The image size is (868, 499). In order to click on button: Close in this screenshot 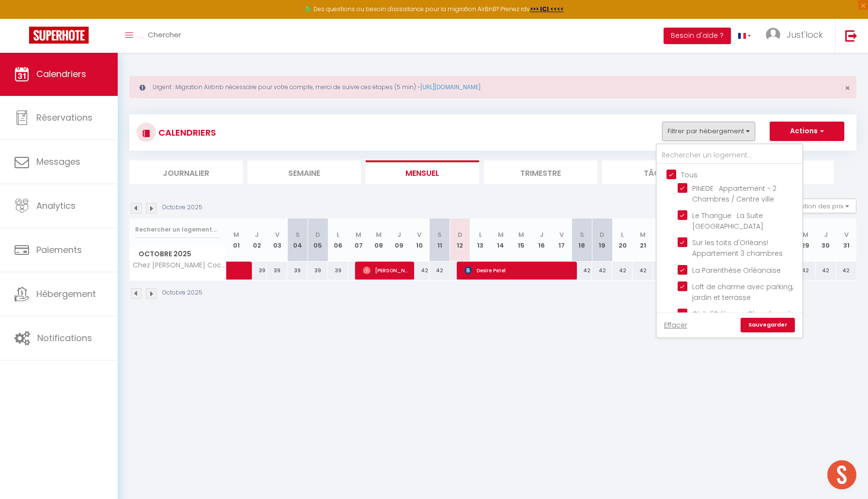, I will do `click(847, 88)`.